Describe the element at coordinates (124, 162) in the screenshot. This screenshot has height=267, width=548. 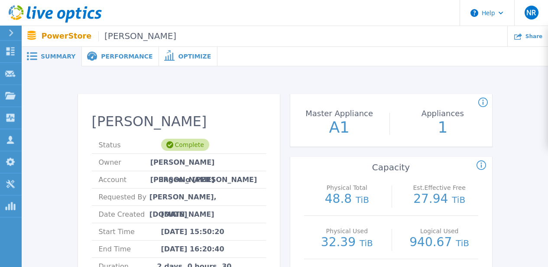
I see `span: Owner` at that location.